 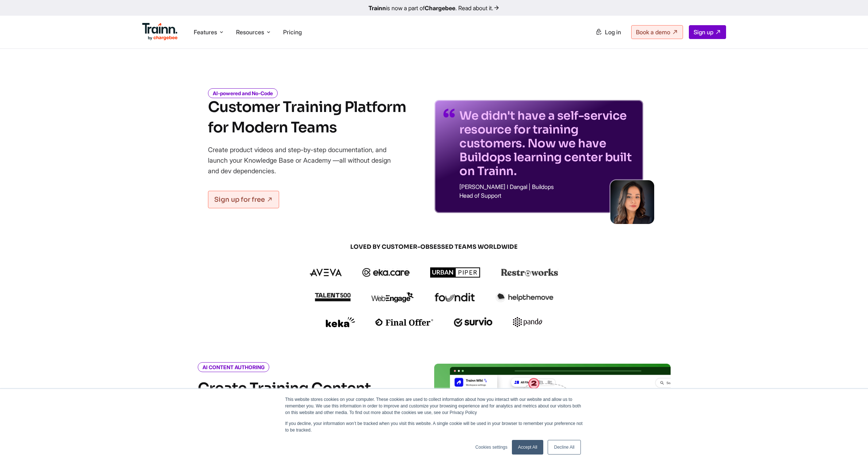 I want to click on img: Trainn Logo, so click(x=160, y=32).